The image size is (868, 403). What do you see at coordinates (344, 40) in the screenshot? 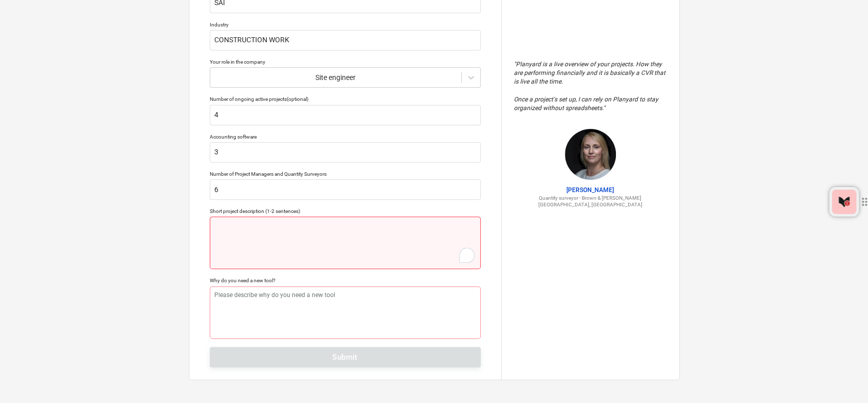
I see `input: Industry` at bounding box center [344, 40].